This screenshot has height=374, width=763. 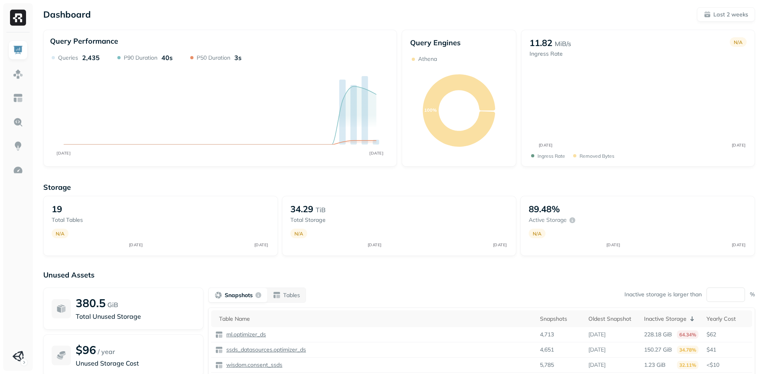 I want to click on img: Query Explorer, so click(x=18, y=122).